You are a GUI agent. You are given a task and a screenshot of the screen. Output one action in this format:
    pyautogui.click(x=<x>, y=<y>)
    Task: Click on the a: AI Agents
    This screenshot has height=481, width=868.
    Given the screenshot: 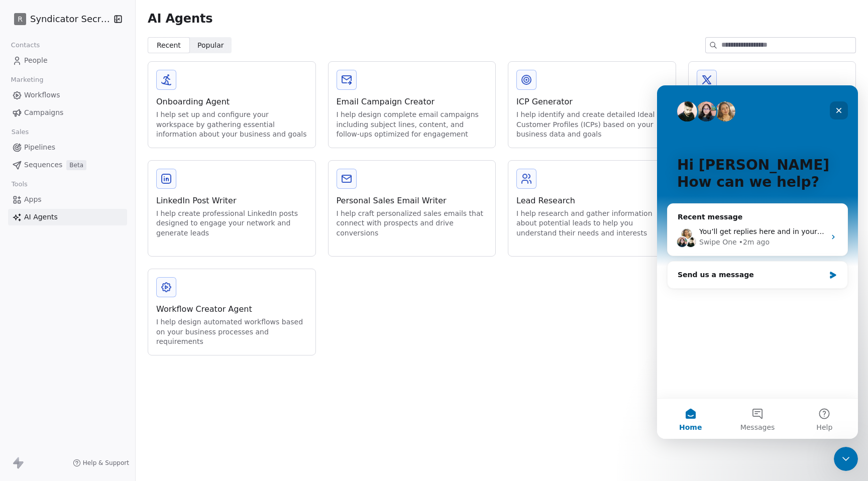 What is the action you would take?
    pyautogui.click(x=68, y=217)
    